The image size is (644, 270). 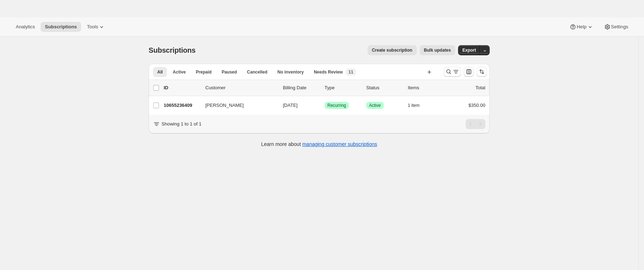 What do you see at coordinates (160, 72) in the screenshot?
I see `span: All` at bounding box center [160, 72].